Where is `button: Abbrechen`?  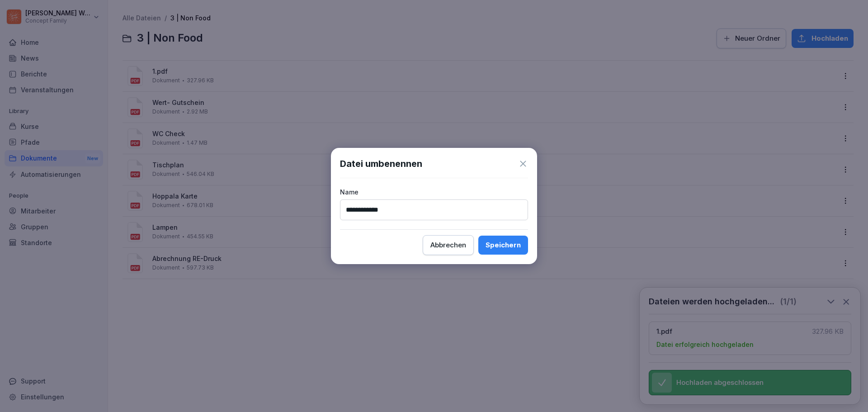
button: Abbrechen is located at coordinates (448, 245).